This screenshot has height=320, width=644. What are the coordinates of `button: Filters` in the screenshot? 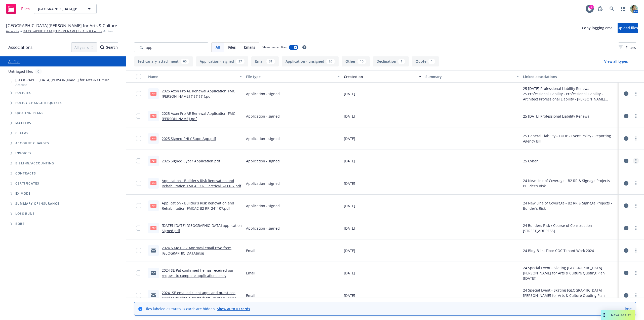 It's located at (627, 47).